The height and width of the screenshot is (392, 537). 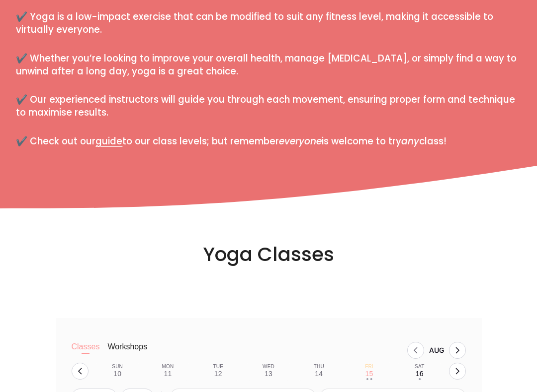 I want to click on em: any, so click(x=410, y=141).